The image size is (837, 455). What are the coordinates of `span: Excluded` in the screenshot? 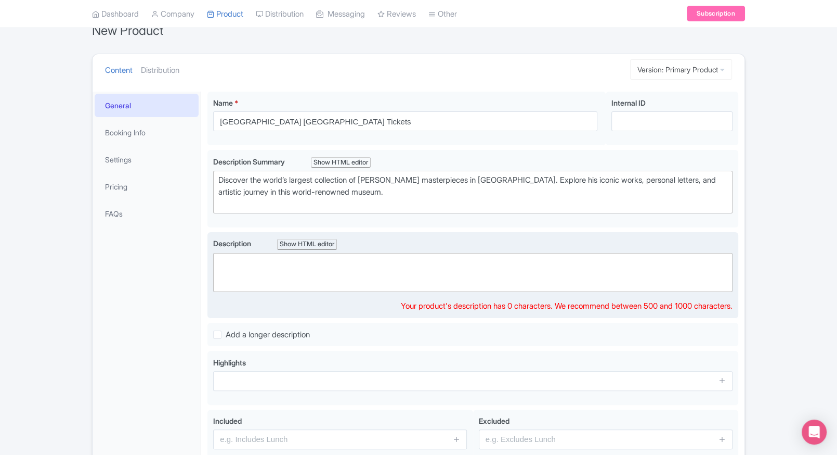 It's located at (494, 420).